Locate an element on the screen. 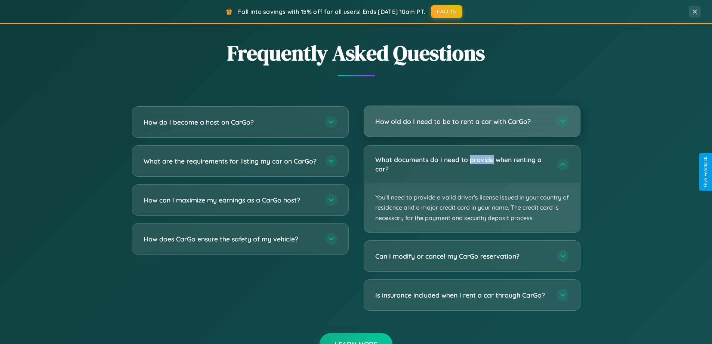 Image resolution: width=712 pixels, height=344 pixels. h3: How can I maximize my earnings as a CarGo host? is located at coordinates (231, 200).